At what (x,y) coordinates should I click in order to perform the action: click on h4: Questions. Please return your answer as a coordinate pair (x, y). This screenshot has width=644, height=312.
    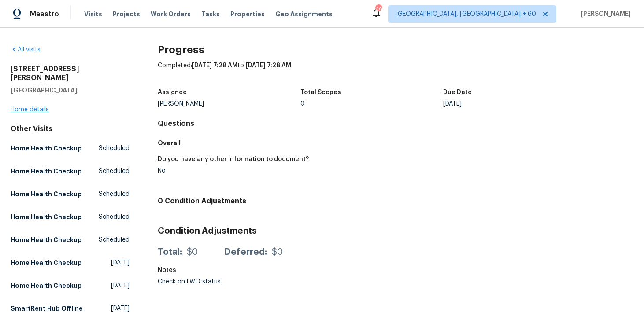
    Looking at the image, I should click on (396, 123).